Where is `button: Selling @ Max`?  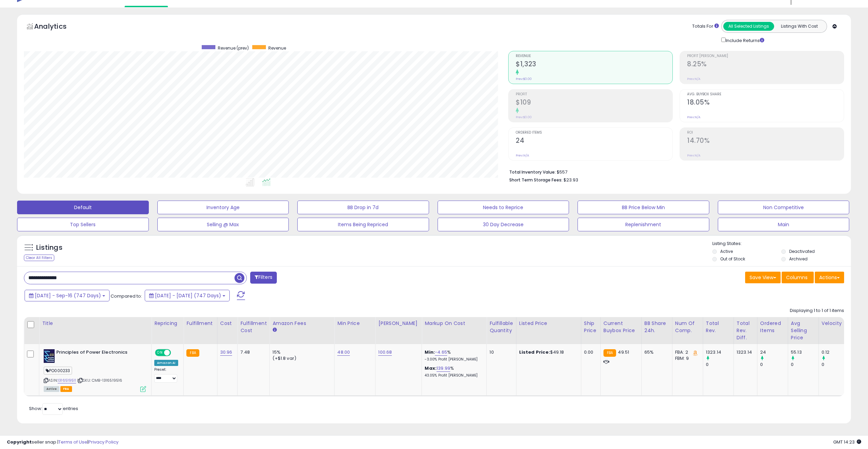
button: Selling @ Max is located at coordinates (223, 224).